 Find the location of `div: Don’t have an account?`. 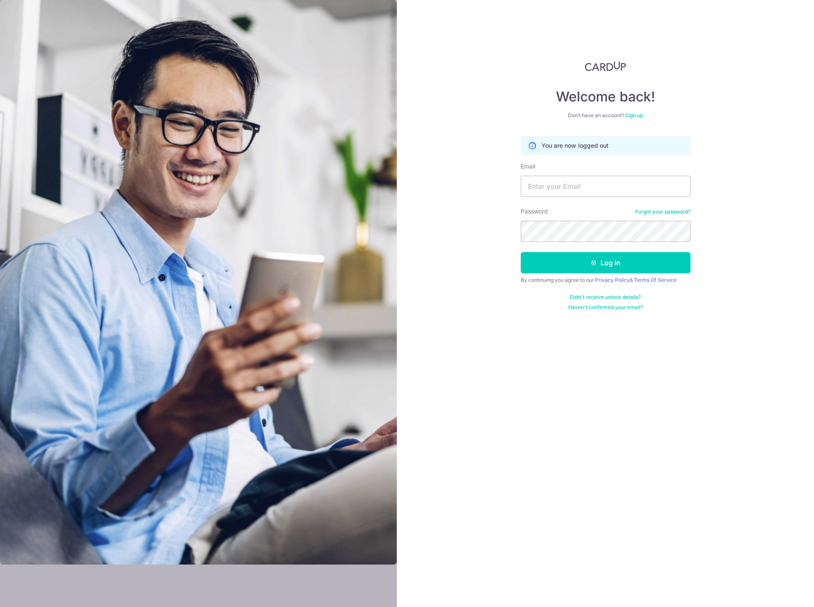

div: Don’t have an account? is located at coordinates (606, 116).